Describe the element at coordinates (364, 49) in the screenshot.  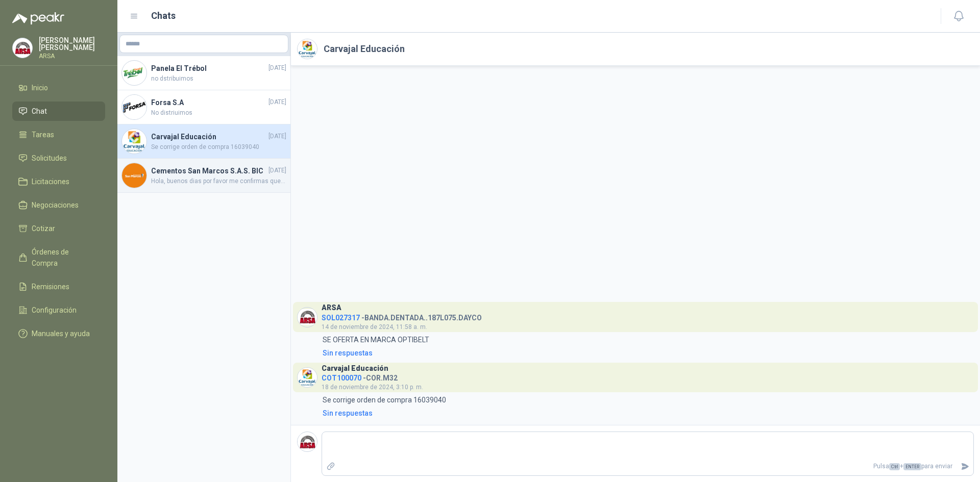
I see `h2: Carvajal Educación` at that location.